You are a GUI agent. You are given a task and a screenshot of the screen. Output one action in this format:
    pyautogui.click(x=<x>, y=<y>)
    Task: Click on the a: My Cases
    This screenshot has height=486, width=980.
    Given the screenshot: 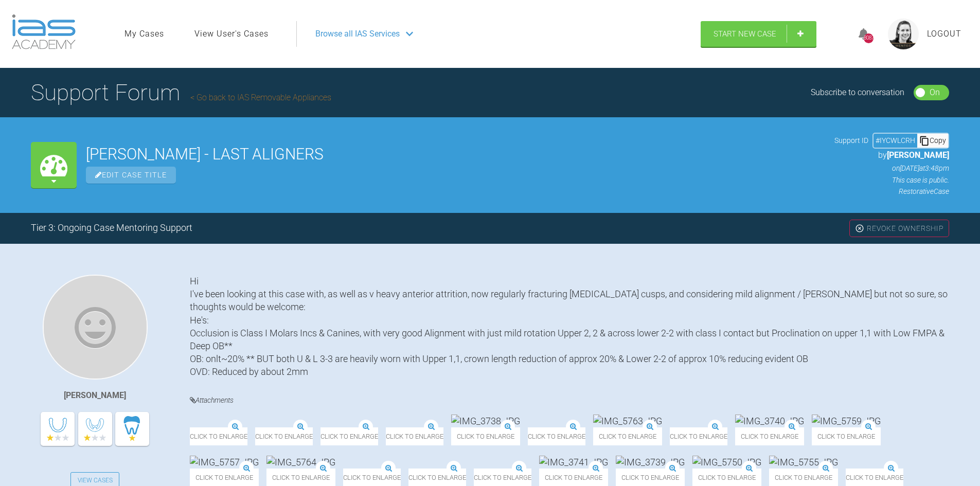 What is the action you would take?
    pyautogui.click(x=144, y=34)
    